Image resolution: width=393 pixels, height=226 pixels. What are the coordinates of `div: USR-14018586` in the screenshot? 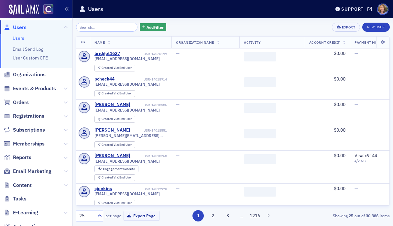 It's located at (149, 105).